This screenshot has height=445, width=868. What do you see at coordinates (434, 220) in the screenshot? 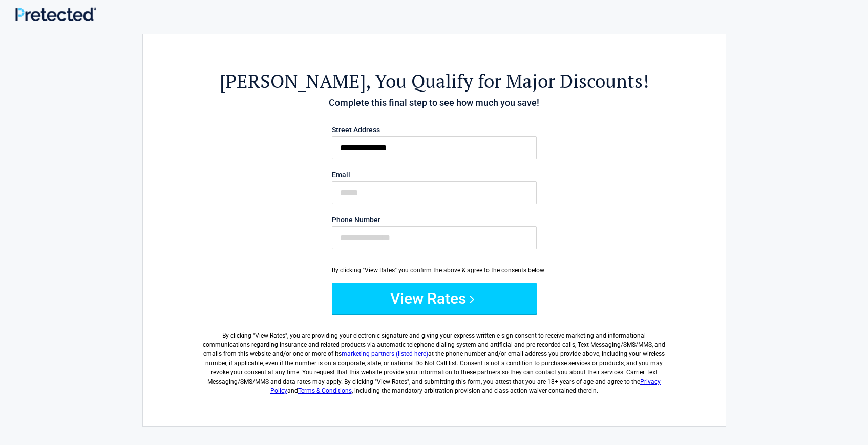
I see `label: Phone Number` at bounding box center [434, 220].